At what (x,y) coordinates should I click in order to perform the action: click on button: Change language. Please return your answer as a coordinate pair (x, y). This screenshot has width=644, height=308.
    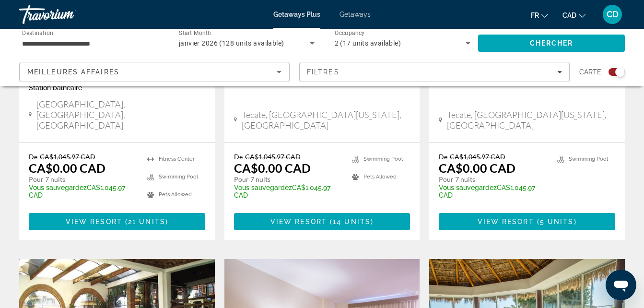
    Looking at the image, I should click on (540, 15).